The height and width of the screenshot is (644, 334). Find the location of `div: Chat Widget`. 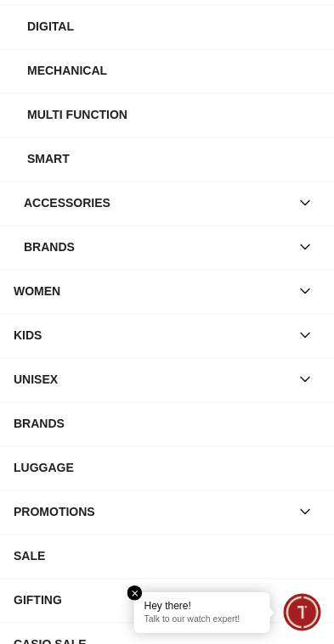

div: Chat Widget is located at coordinates (302, 612).